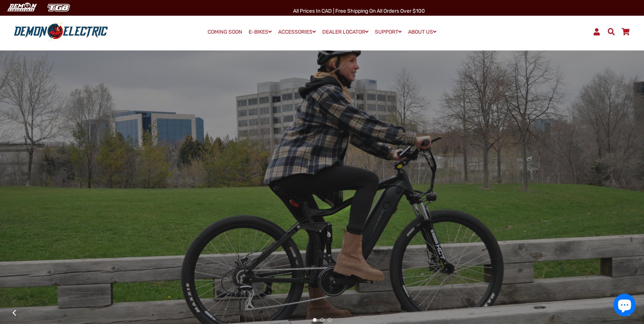  Describe the element at coordinates (315, 320) in the screenshot. I see `button: 1 of 3` at that location.